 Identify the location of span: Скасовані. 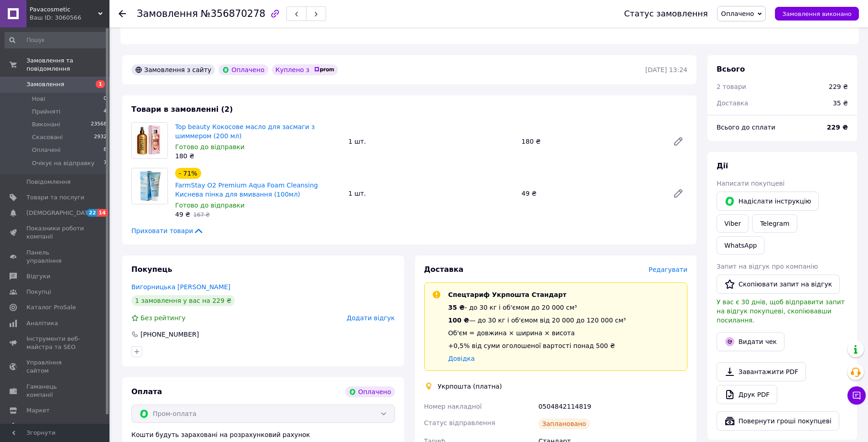
(47, 137).